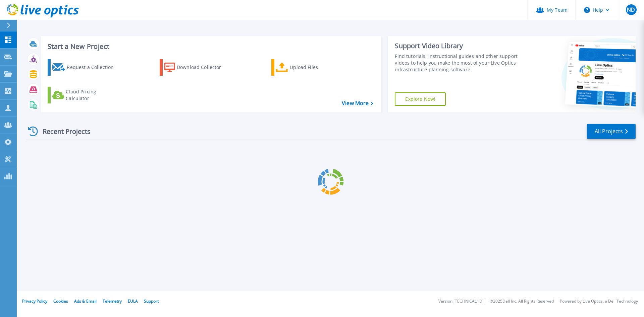 The width and height of the screenshot is (644, 317). I want to click on div: Find tutorials, instructional guides and other support videos to help you make the most of your L..., so click(458, 63).